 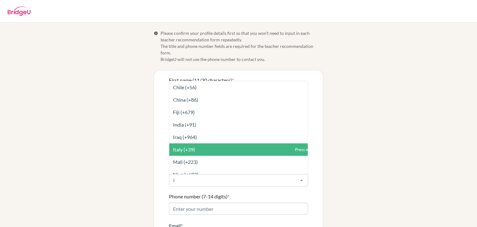 I want to click on span: Niue (+683), so click(x=186, y=174).